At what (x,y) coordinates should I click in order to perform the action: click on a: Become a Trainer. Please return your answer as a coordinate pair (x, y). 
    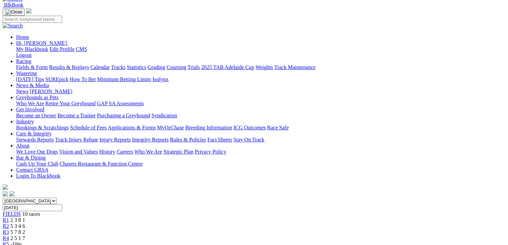
    Looking at the image, I should click on (77, 116).